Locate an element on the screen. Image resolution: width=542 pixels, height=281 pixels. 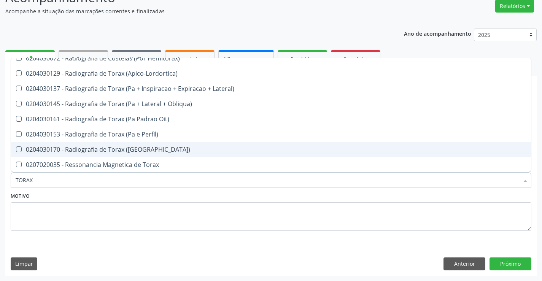
input: Buscar por procedimentos is located at coordinates (267, 180).